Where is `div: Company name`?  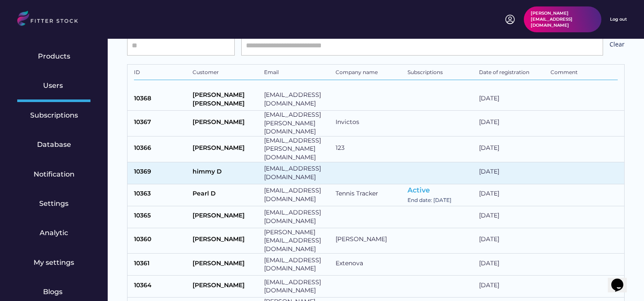 div: Company name is located at coordinates (369, 73).